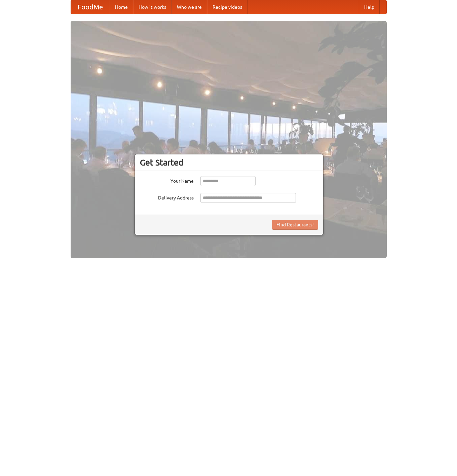 The image size is (457, 476). I want to click on a: How it works, so click(152, 7).